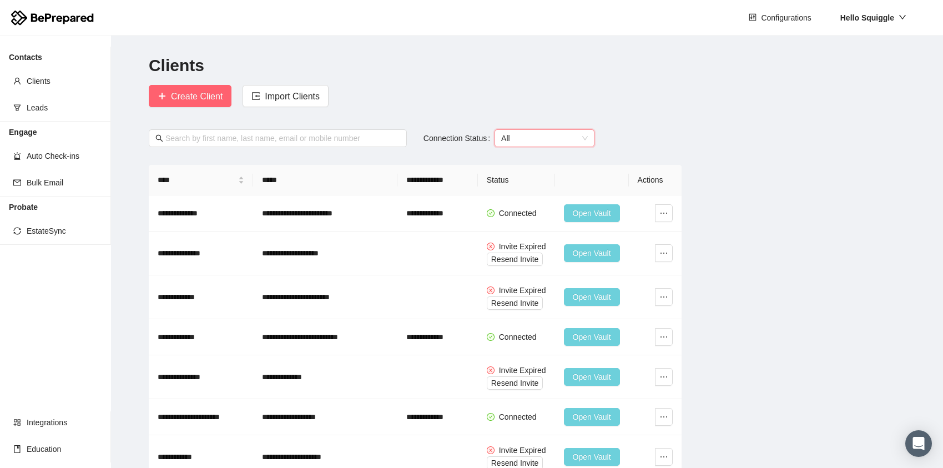 The image size is (943, 468). What do you see at coordinates (545, 138) in the screenshot?
I see `span: All` at bounding box center [545, 138].